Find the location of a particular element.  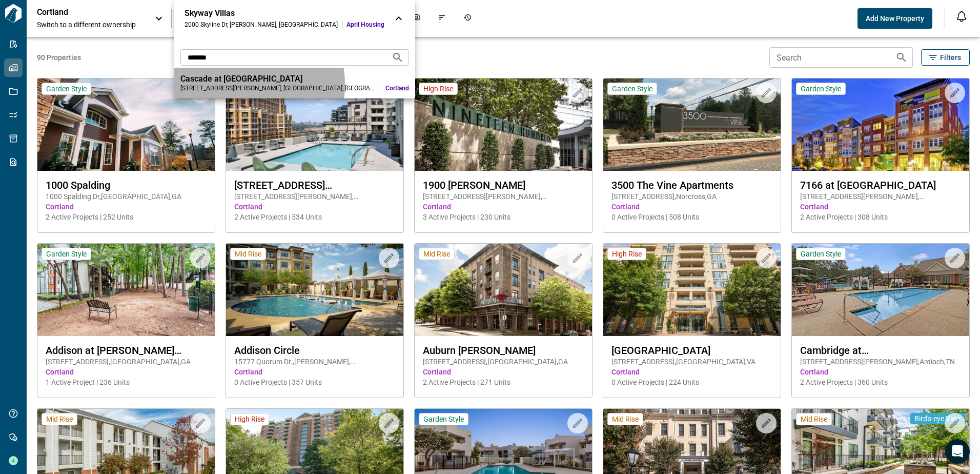

span: Cortland is located at coordinates (397, 88).